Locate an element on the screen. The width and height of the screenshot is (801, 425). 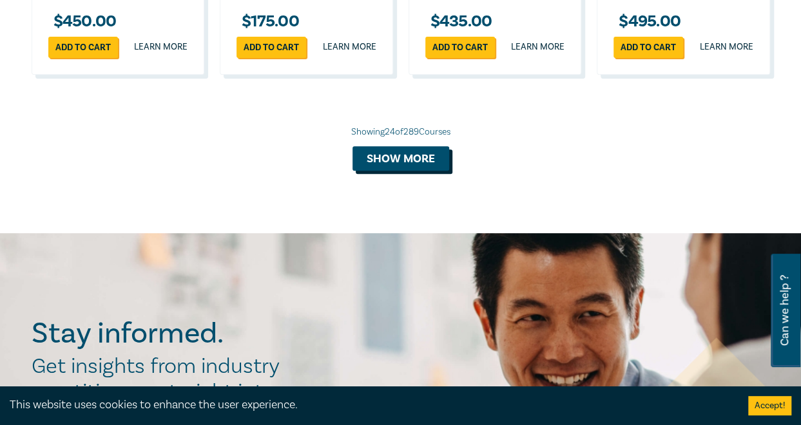
button: Show more is located at coordinates (401, 158).